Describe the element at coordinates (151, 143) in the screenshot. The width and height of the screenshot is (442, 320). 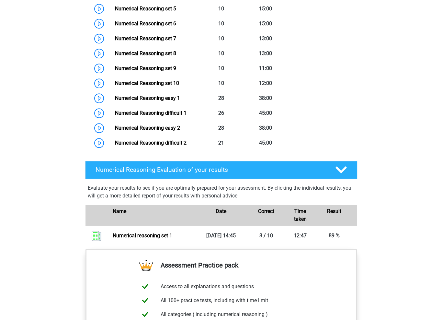
I see `a: Numerical Reasoning difficult 2` at that location.